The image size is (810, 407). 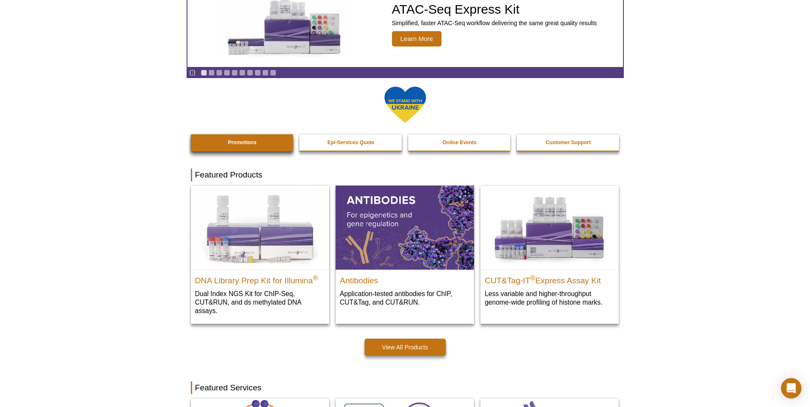 What do you see at coordinates (351, 143) in the screenshot?
I see `a: Epi-Services Quote` at bounding box center [351, 143].